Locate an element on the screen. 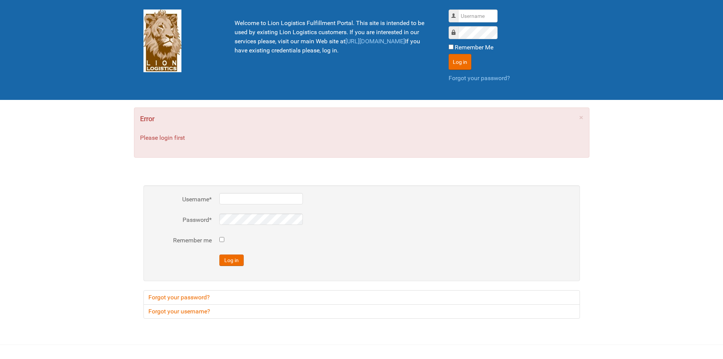 The height and width of the screenshot is (359, 723). label: Remember Me is located at coordinates (474, 47).